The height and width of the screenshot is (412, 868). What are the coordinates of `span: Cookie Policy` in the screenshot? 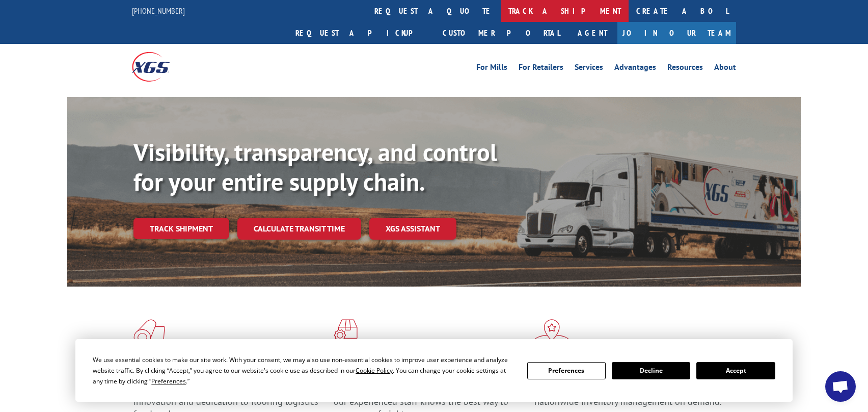 It's located at (374, 370).